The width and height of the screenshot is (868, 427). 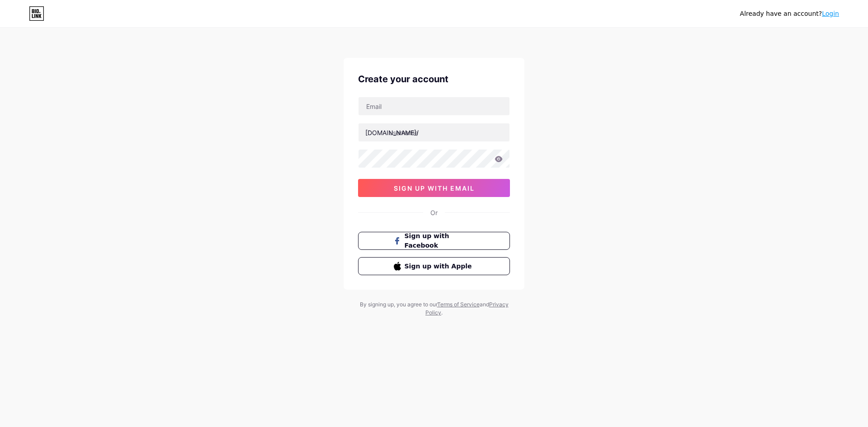 I want to click on span: Sign up with Facebook, so click(x=439, y=241).